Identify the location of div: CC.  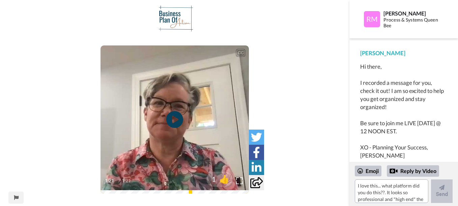
(240, 53).